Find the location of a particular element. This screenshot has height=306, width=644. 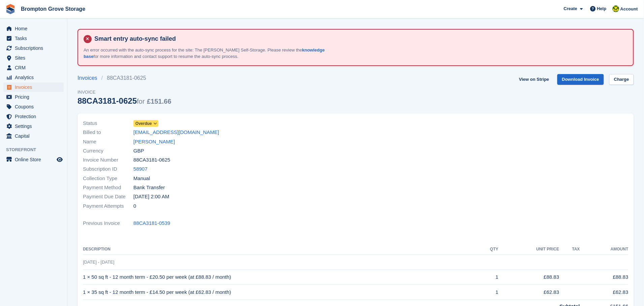

span: Online Store is located at coordinates (35, 159).